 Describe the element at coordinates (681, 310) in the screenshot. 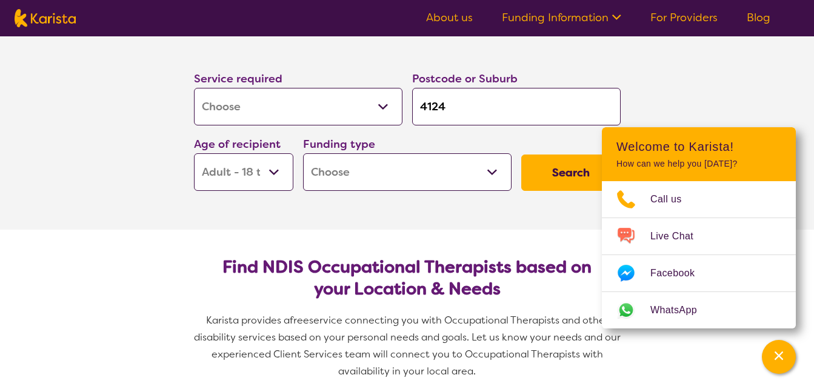

I see `span: WhatsApp` at that location.